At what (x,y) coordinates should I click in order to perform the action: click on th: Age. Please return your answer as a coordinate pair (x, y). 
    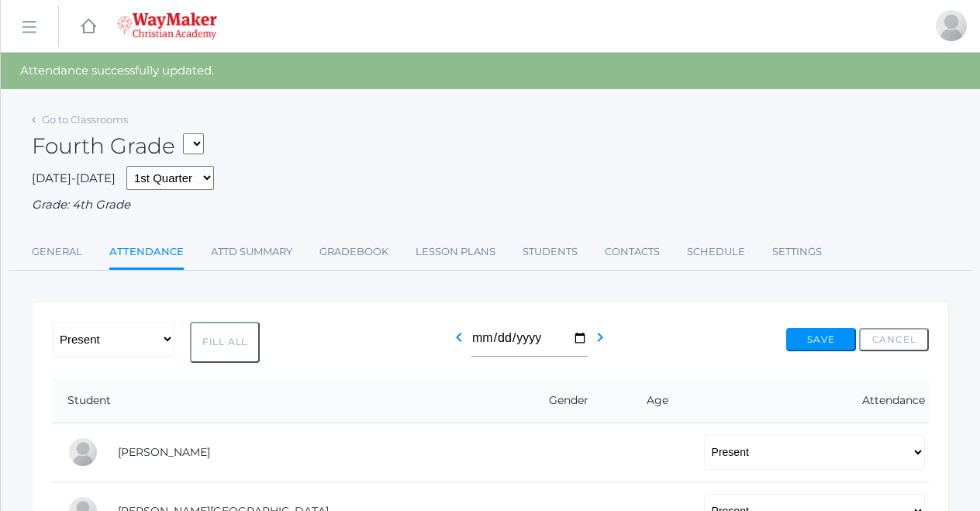
    Looking at the image, I should click on (653, 401).